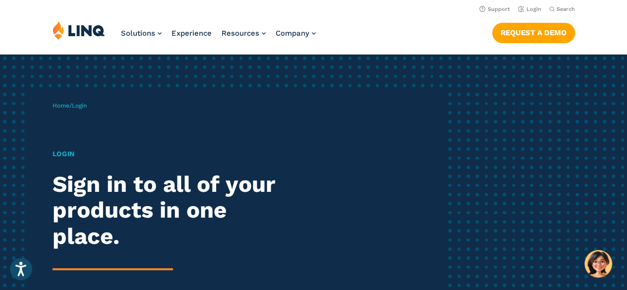 This screenshot has width=627, height=290. I want to click on span: Experience, so click(191, 33).